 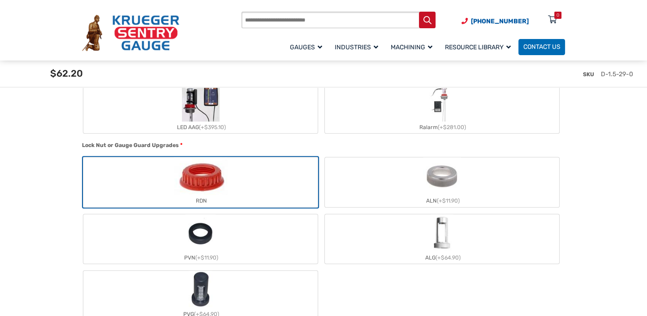 What do you see at coordinates (200, 108) in the screenshot?
I see `label: LED AAG` at bounding box center [200, 108].